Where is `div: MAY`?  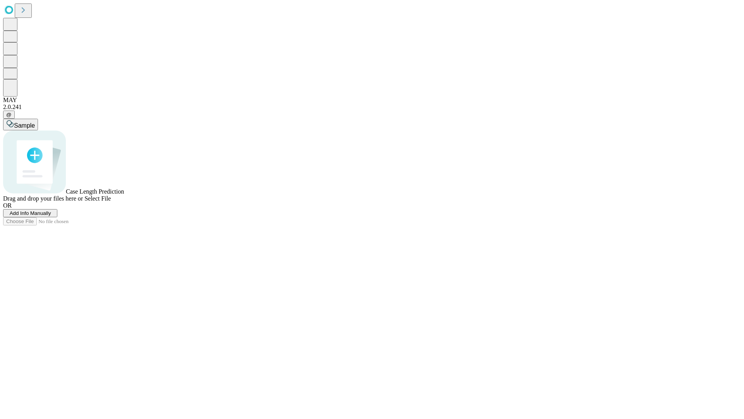
div: MAY is located at coordinates (372, 100).